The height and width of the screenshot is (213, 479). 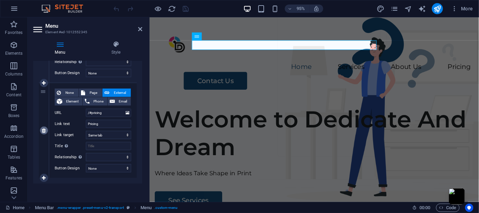 I want to click on button: publish, so click(x=437, y=9).